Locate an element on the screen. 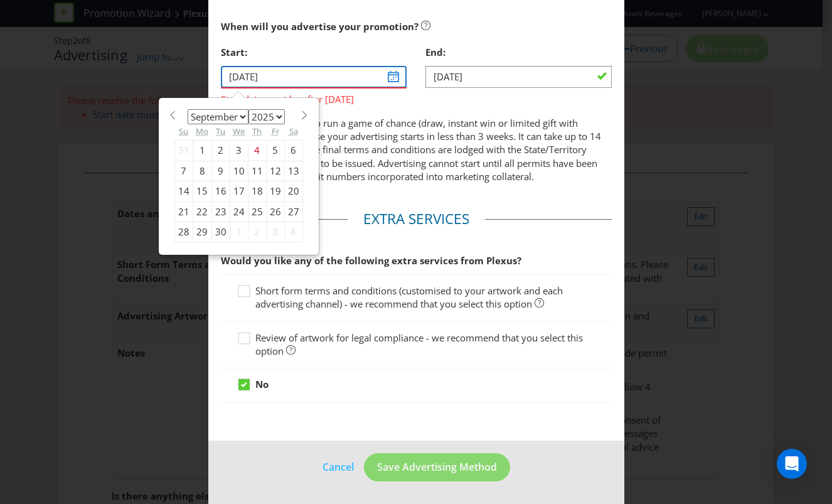 The width and height of the screenshot is (832, 504). div: 31 is located at coordinates (183, 150).